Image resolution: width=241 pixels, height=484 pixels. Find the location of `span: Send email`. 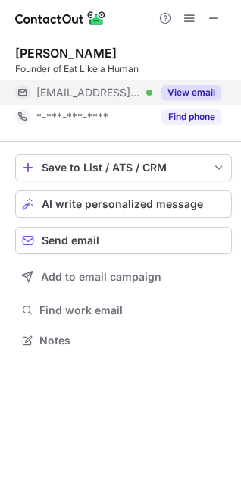

span: Send email is located at coordinates (71, 240).